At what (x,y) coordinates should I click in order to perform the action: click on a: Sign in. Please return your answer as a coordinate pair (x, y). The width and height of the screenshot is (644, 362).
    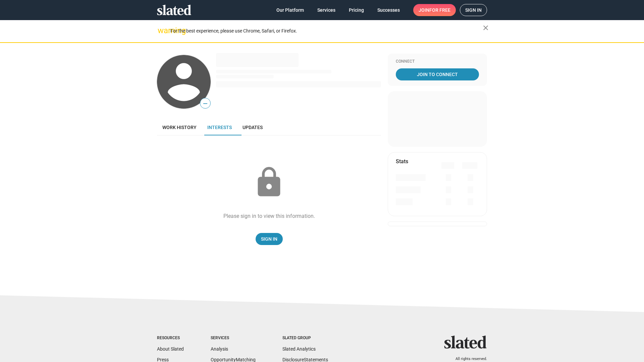
    Looking at the image, I should click on (473, 10).